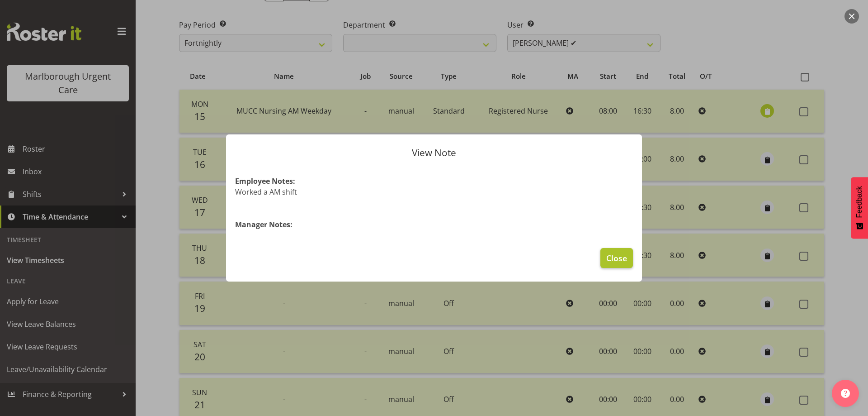  I want to click on span: Feedback, so click(859, 202).